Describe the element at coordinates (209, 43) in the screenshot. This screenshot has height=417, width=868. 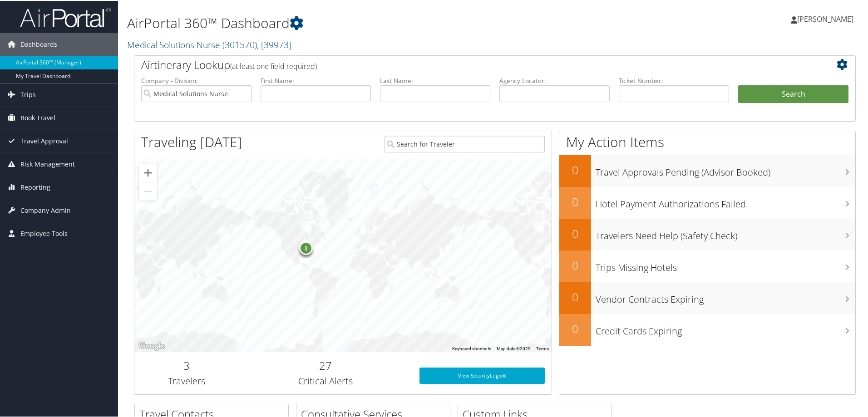
I see `a: Medical Solutions Nurse` at that location.